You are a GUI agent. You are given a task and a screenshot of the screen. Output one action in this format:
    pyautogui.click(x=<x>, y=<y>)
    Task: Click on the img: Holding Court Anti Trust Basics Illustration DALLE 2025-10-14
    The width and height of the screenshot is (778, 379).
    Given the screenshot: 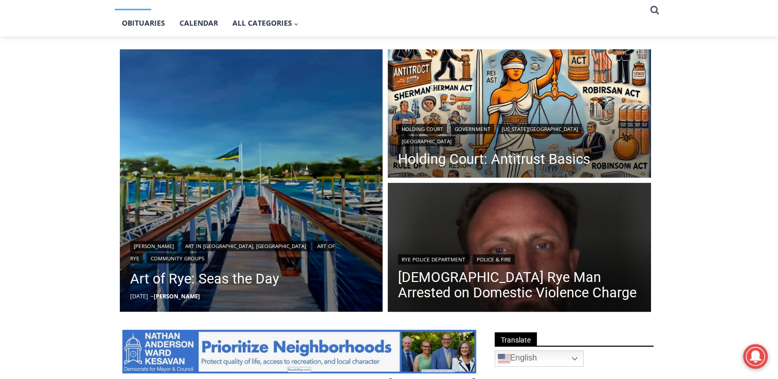 What is the action you would take?
    pyautogui.click(x=519, y=115)
    